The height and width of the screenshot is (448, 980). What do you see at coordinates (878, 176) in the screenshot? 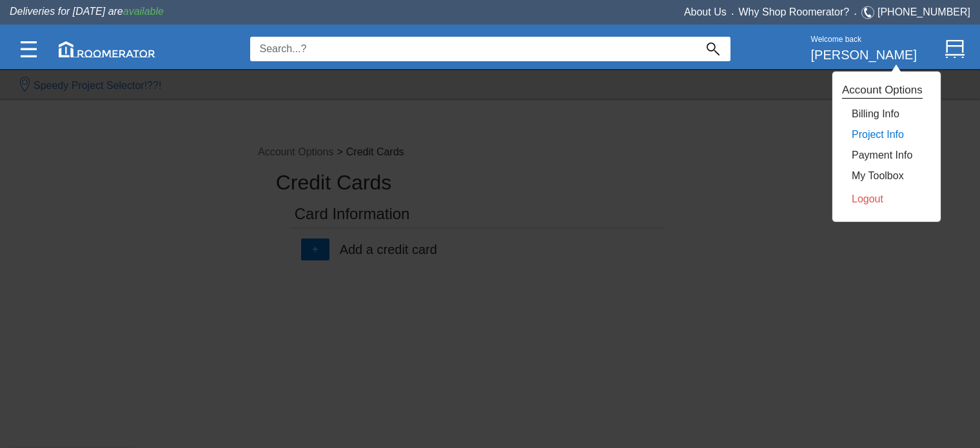
I see `a: My Toolbox` at bounding box center [878, 176].